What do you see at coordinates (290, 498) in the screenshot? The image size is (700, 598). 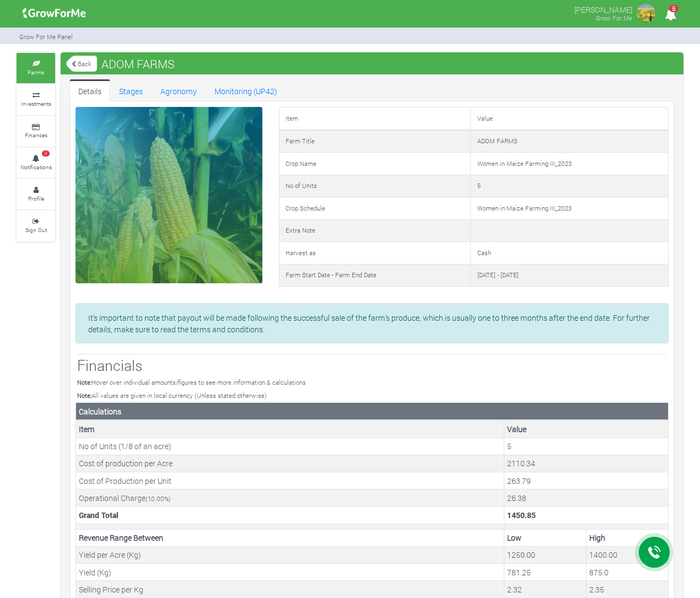 I see `td: Operational Charge` at bounding box center [290, 498].